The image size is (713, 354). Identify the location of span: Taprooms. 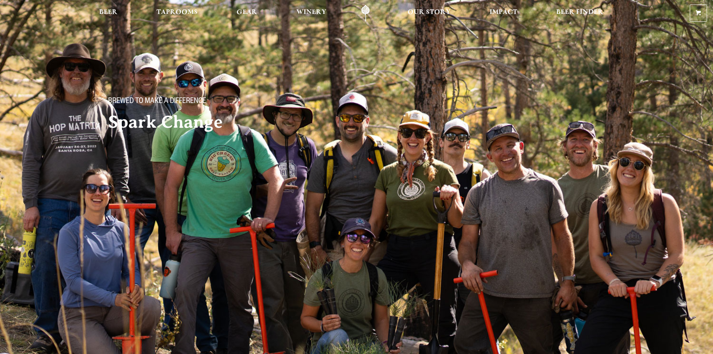
(177, 12).